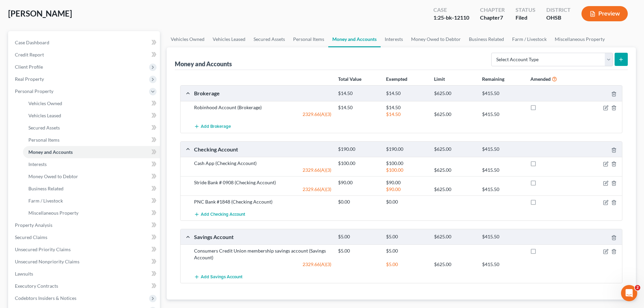 The width and height of the screenshot is (644, 308). What do you see at coordinates (85, 286) in the screenshot?
I see `a: Executory Contracts` at bounding box center [85, 286].